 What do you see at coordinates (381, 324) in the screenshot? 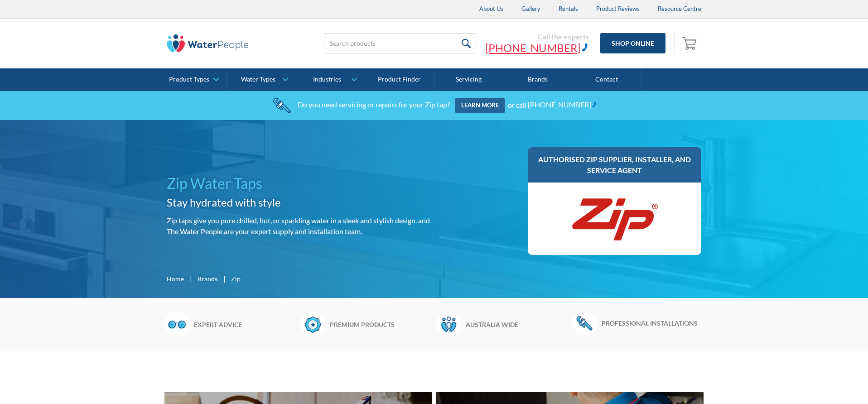
I see `h6: Premium products` at bounding box center [381, 324].